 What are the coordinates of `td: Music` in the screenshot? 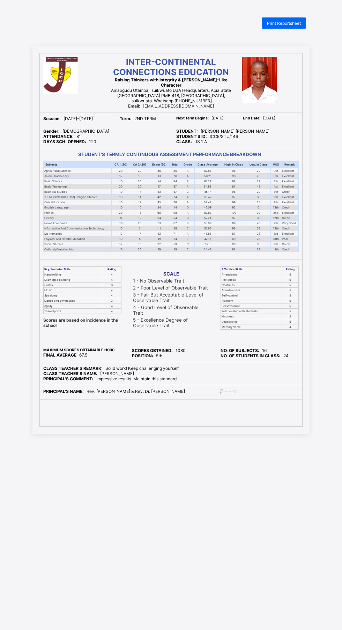 It's located at (73, 290).